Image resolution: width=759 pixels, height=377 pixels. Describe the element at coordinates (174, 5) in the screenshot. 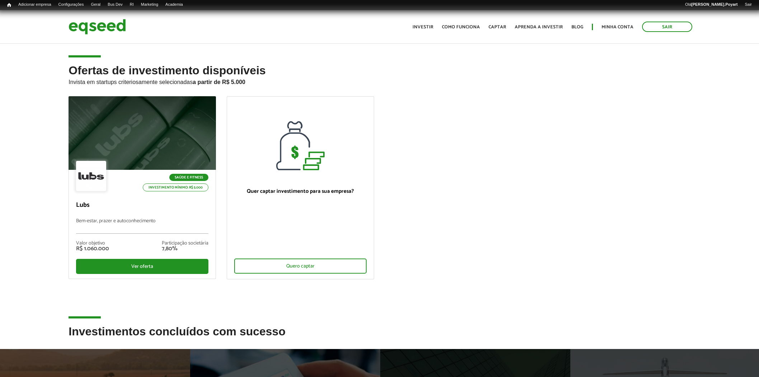

I see `a: Academia` at that location.